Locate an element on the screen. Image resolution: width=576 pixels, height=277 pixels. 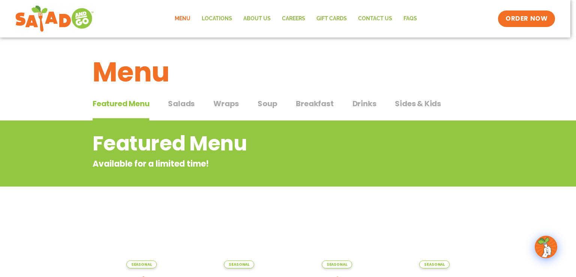
img: wpChatIcon is located at coordinates (546, 247).